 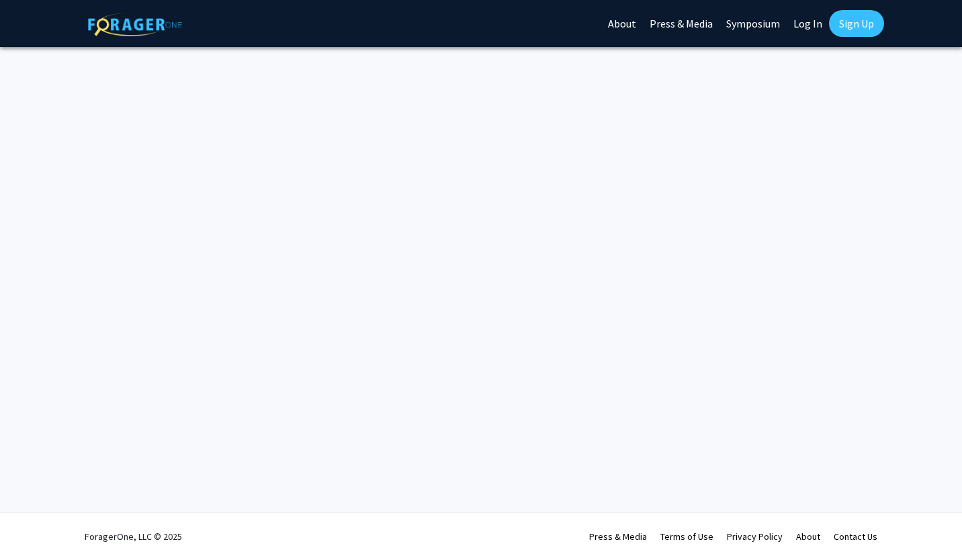 What do you see at coordinates (135, 24) in the screenshot?
I see `img: ForagerOne Logo` at bounding box center [135, 24].